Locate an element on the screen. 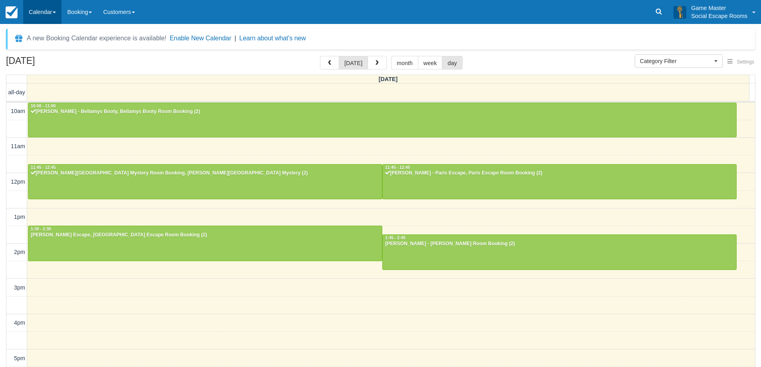 This screenshot has width=761, height=367. img: A3 is located at coordinates (680, 12).